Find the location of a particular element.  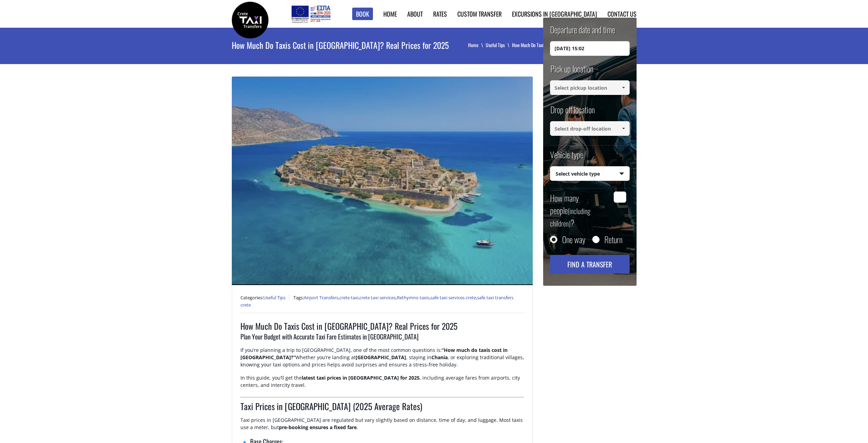

a: Crete Taxi Transfers | How Much Do Taxis Cost in Crete? Real Prices for 2025 is located at coordinates (250, 19).